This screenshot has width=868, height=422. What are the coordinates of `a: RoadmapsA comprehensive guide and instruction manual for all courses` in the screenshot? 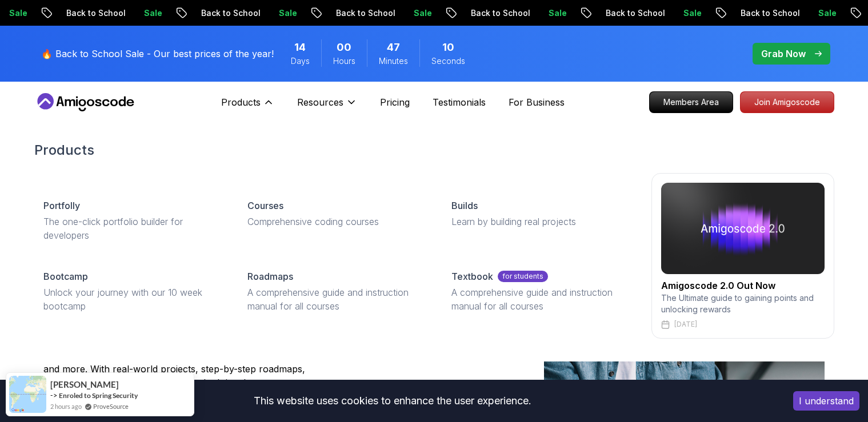 It's located at (335, 291).